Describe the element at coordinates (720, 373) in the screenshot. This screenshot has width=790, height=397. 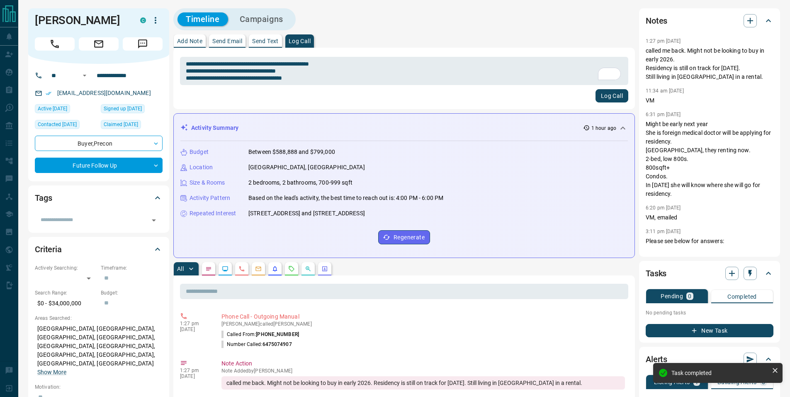
I see `div: Task completed` at that location.